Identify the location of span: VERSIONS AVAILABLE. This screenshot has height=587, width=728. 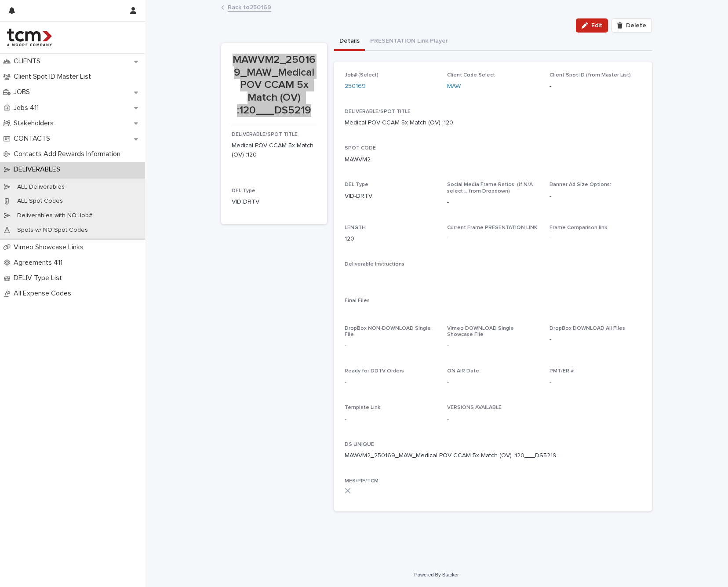
(475, 407).